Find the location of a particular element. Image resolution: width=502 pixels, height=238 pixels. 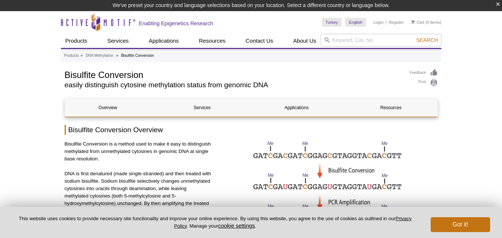

button: cookie settings is located at coordinates (236, 226).